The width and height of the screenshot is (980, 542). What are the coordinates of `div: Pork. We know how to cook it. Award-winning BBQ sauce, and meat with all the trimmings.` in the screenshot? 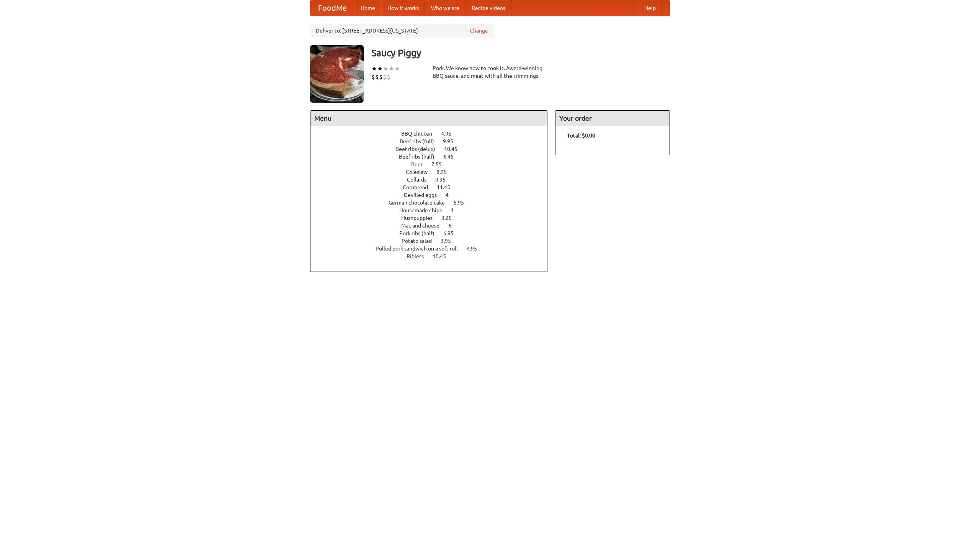 It's located at (490, 72).